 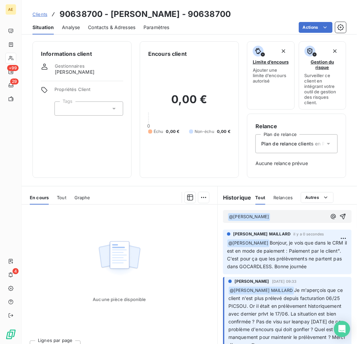 What do you see at coordinates (234, 197) in the screenshot?
I see `h6: Historique` at bounding box center [234, 197].